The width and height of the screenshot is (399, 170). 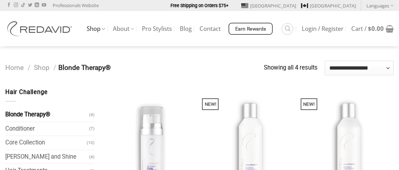 What do you see at coordinates (251, 29) in the screenshot?
I see `span: Earn Rewards` at bounding box center [251, 29].